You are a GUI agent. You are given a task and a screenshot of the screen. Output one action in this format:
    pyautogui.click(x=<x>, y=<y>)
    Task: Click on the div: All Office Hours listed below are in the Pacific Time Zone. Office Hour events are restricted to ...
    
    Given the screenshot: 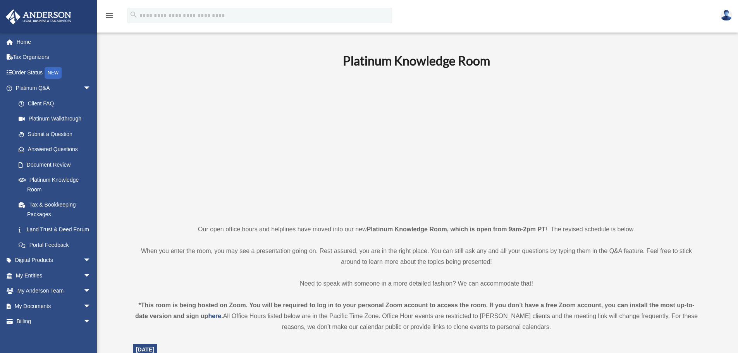 What is the action you would take?
    pyautogui.click(x=416, y=316)
    